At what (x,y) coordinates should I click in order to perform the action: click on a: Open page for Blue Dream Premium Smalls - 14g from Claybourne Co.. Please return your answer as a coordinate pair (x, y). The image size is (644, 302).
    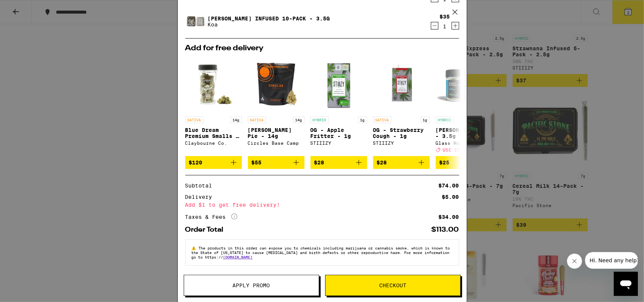
    Looking at the image, I should click on (214, 105).